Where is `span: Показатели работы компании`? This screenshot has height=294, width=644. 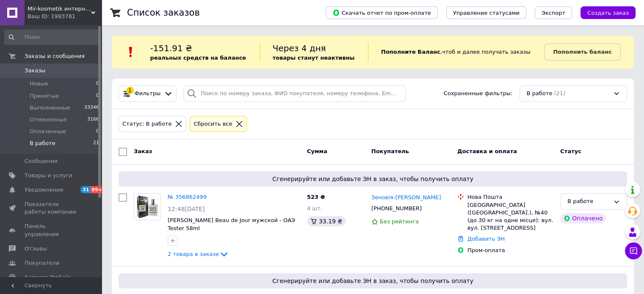 span: Показатели работы компании is located at coordinates (51, 208).